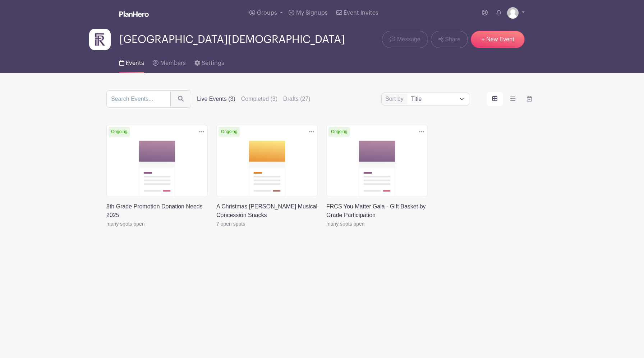  What do you see at coordinates (135, 63) in the screenshot?
I see `span: Events` at bounding box center [135, 63].